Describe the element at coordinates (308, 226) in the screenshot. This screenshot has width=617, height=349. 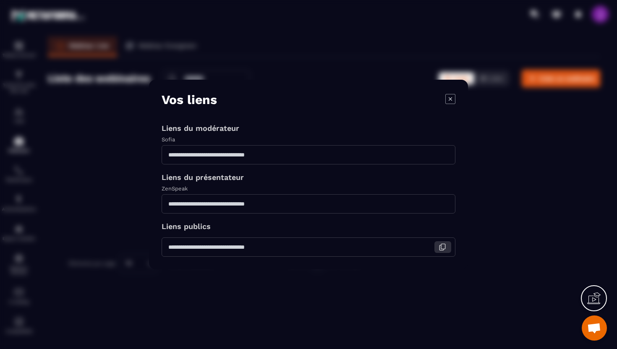
I see `p: Liens publics` at that location.